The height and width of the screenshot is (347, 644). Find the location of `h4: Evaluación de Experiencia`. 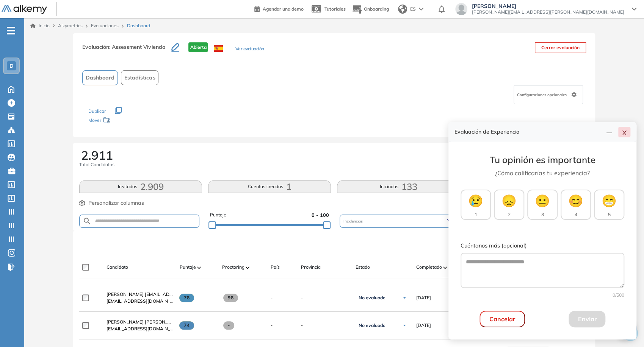

h4: Evaluación de Experiencia is located at coordinates (529, 132).